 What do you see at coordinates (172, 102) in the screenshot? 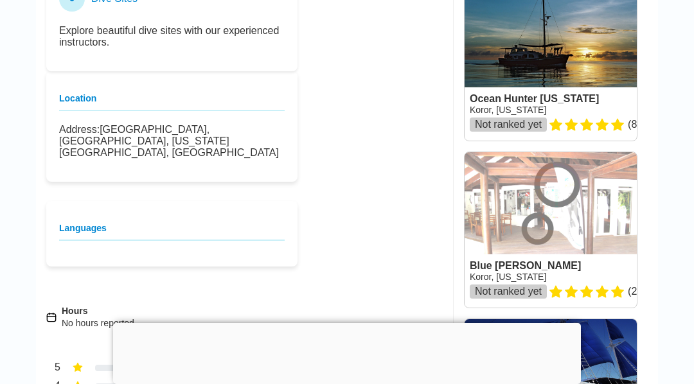
I see `h3: Location` at bounding box center [172, 102].